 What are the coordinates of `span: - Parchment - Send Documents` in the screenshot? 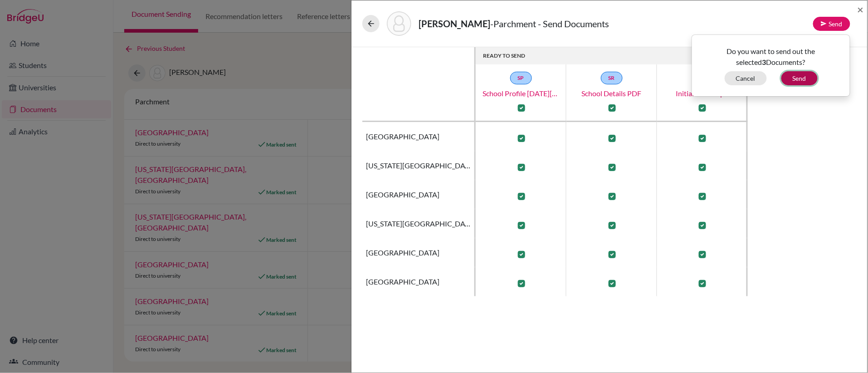 It's located at (550, 24).